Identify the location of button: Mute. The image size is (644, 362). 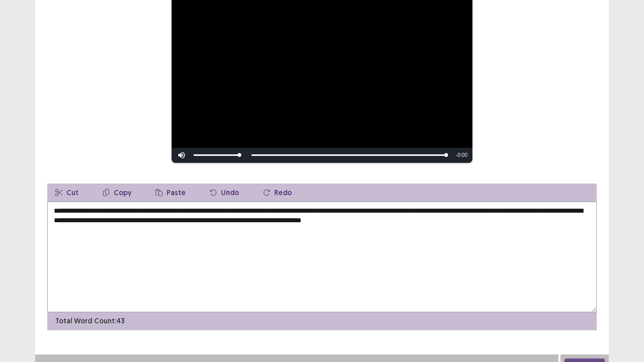
(182, 156).